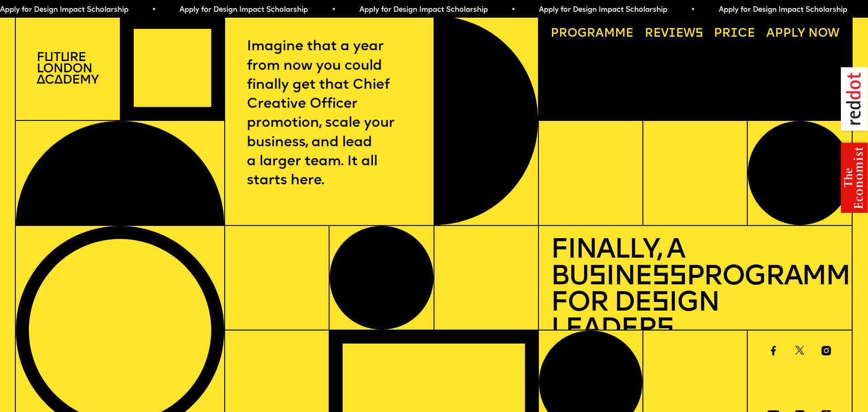 Image resolution: width=868 pixels, height=412 pixels. What do you see at coordinates (592, 34) in the screenshot?
I see `a: Programme` at bounding box center [592, 34].